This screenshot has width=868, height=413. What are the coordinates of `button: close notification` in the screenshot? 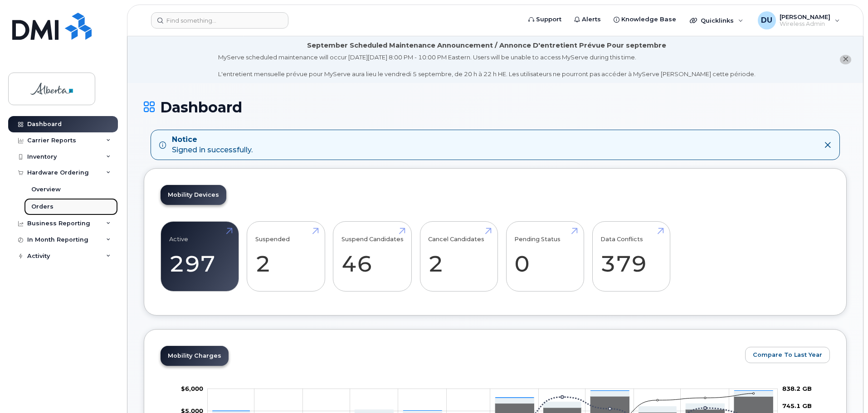 It's located at (846, 59).